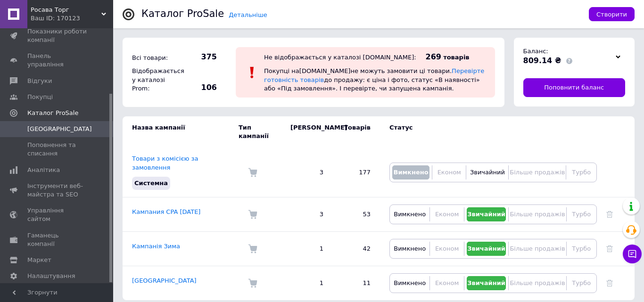 This screenshot has height=302, width=644. I want to click on a: Перевірте готовність товарів, so click(374, 75).